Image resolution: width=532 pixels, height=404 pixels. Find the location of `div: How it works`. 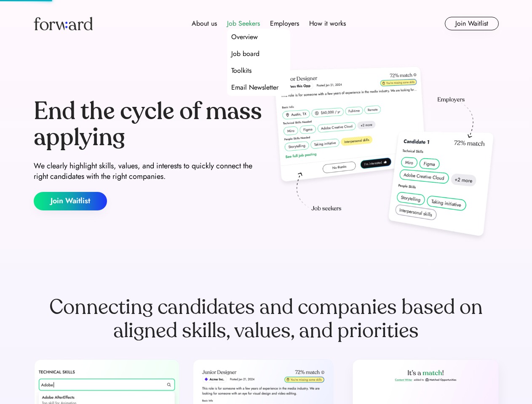

div: How it works is located at coordinates (327, 23).